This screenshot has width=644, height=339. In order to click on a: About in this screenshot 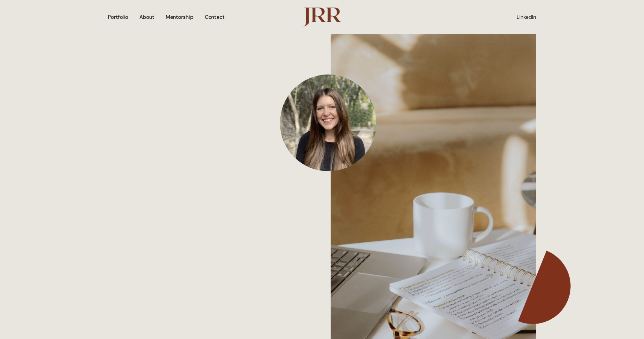, I will do `click(147, 17)`.